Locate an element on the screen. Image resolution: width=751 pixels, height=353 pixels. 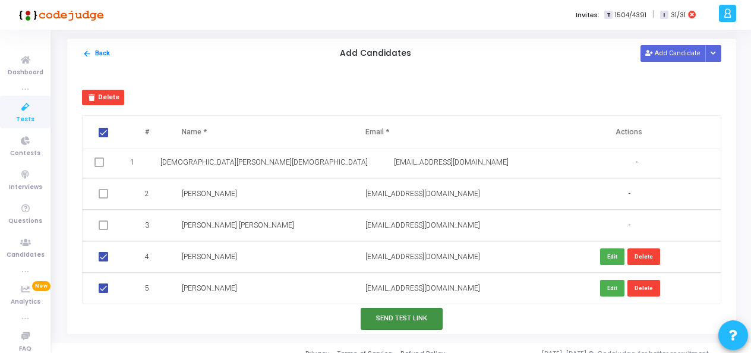
span: Tests is located at coordinates (25, 119).